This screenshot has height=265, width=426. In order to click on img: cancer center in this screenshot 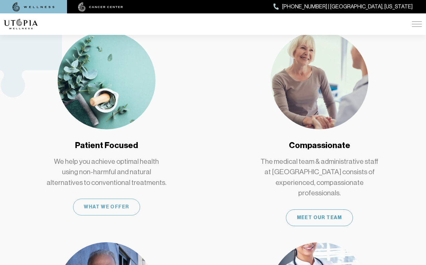, I will do `click(100, 7)`.